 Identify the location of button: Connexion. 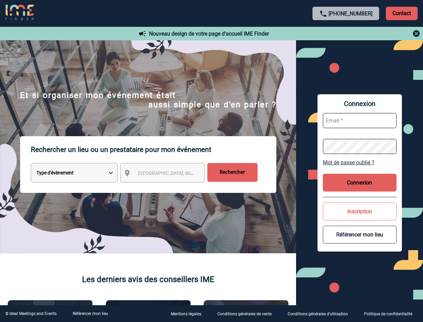
(360, 182).